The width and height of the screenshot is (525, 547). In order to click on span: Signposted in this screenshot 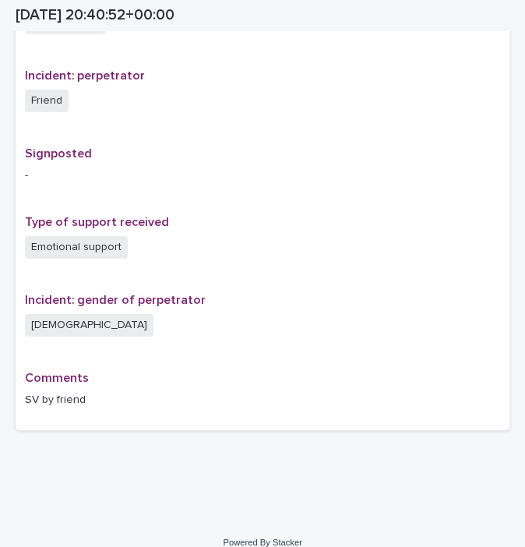, I will do `click(58, 154)`.